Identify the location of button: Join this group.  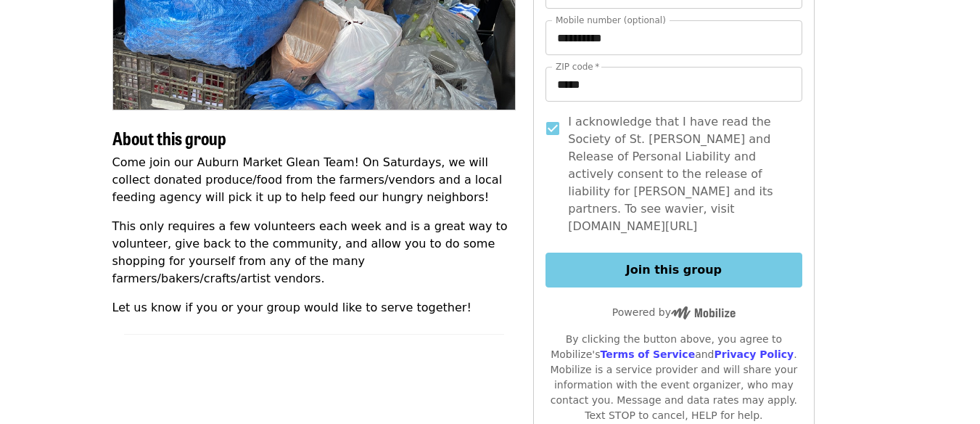
(673, 270).